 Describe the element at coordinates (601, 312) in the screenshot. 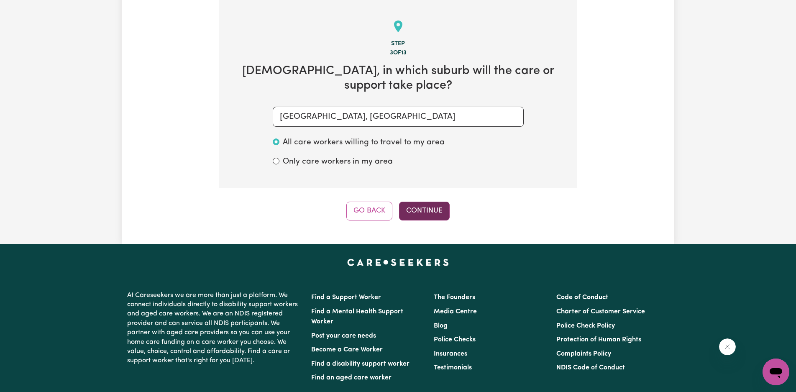

I see `a: Charter of Customer Service` at that location.